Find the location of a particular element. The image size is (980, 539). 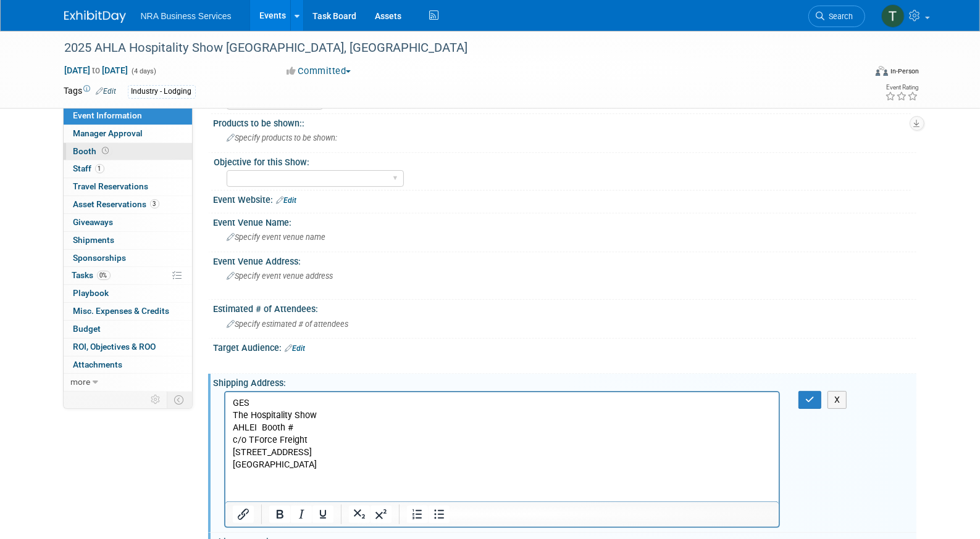

a: Shipments is located at coordinates (128, 240).